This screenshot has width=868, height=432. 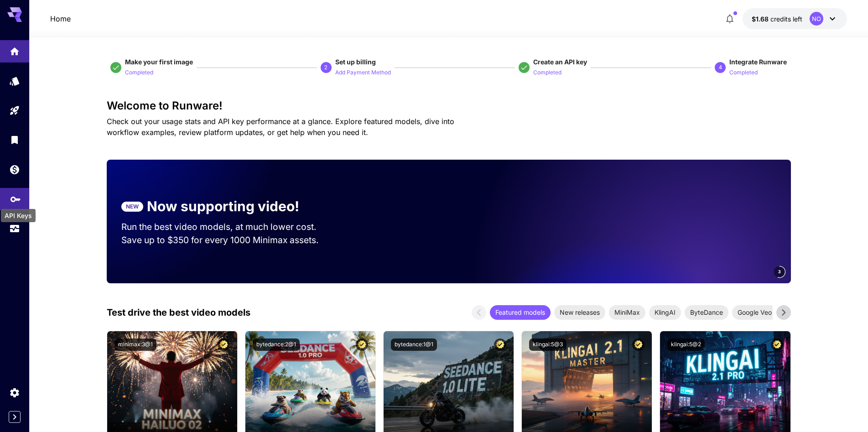 What do you see at coordinates (665, 313) in the screenshot?
I see `div: KlingAI` at bounding box center [665, 313].